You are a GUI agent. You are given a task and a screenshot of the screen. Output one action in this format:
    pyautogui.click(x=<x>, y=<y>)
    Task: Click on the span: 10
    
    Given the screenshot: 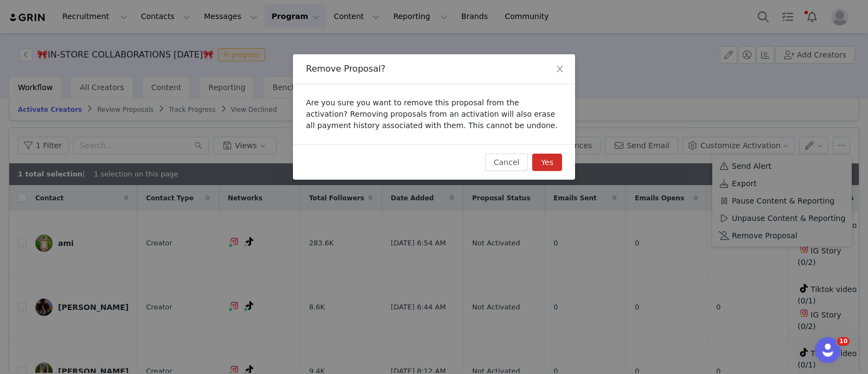 What is the action you would take?
    pyautogui.click(x=843, y=341)
    